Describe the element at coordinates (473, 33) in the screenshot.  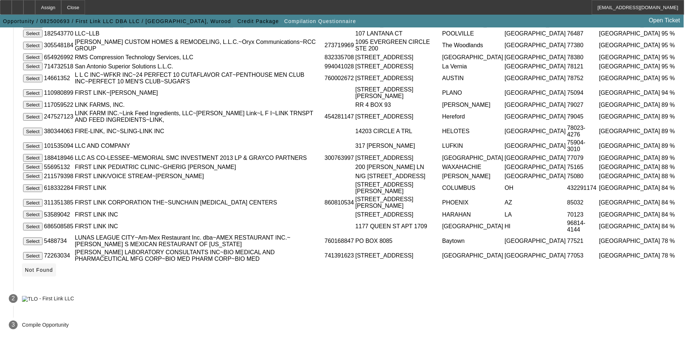
I see `td: POOLVILLE` at that location.